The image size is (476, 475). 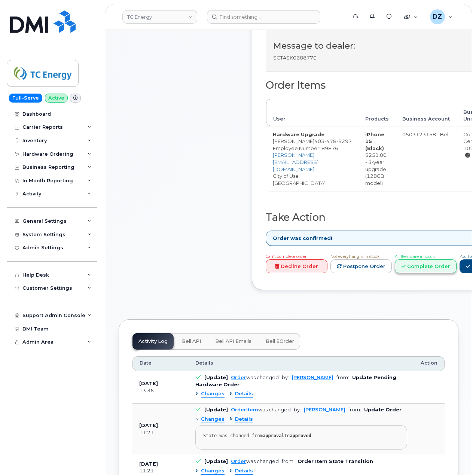 I want to click on b: Order Item State Transition, so click(x=335, y=461).